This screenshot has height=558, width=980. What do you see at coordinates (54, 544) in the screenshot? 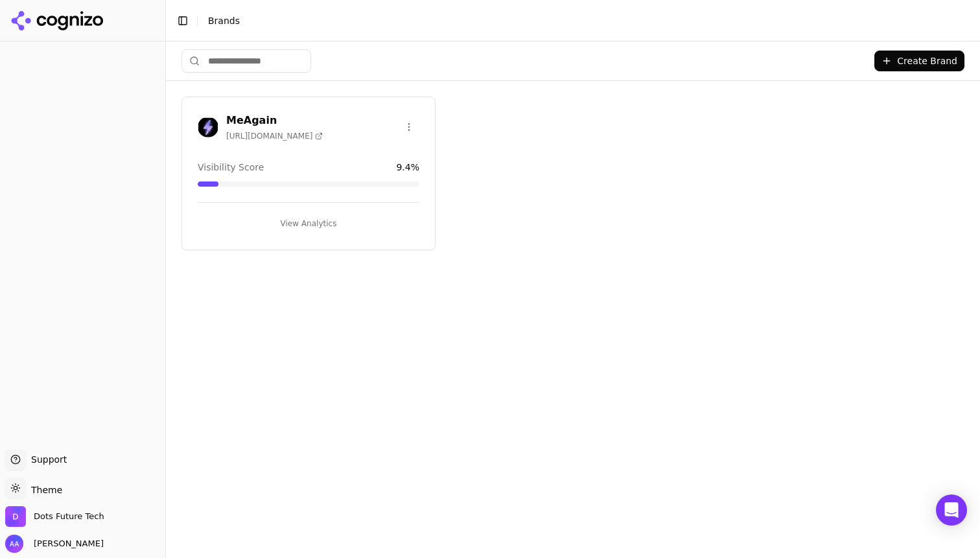
I see `button: Open user button` at bounding box center [54, 544].